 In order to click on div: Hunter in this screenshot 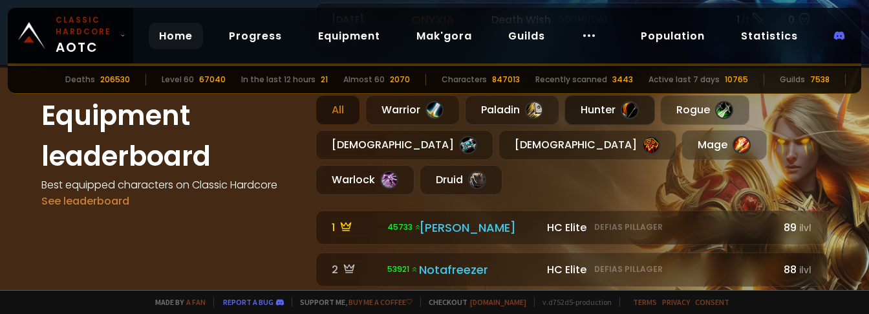, I will do `click(610, 110)`.